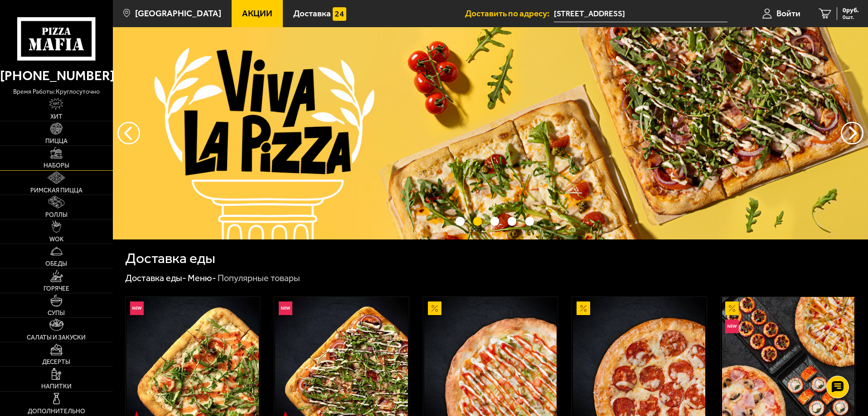  What do you see at coordinates (56, 215) in the screenshot?
I see `span: Роллы` at bounding box center [56, 215].